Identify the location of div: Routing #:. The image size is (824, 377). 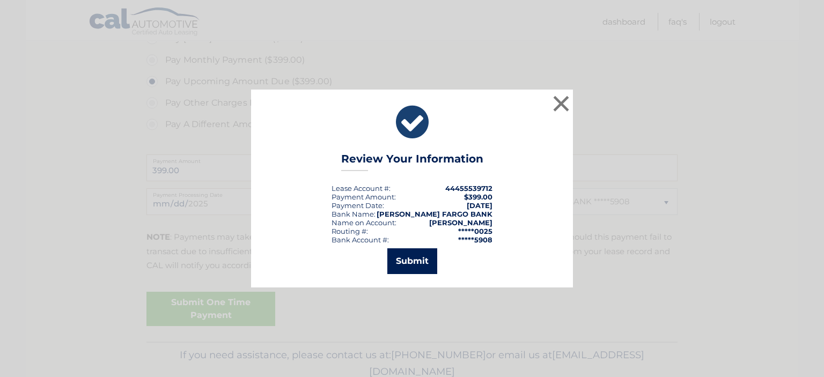
(350, 231).